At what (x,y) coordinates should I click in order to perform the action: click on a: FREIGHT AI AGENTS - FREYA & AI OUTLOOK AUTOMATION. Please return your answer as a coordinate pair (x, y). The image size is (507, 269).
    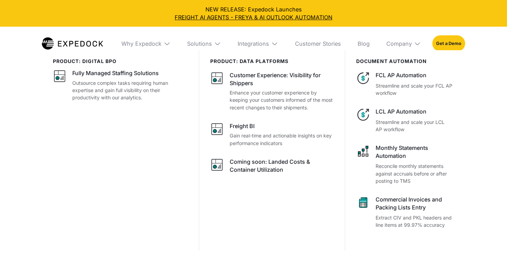
    Looking at the image, I should click on (254, 17).